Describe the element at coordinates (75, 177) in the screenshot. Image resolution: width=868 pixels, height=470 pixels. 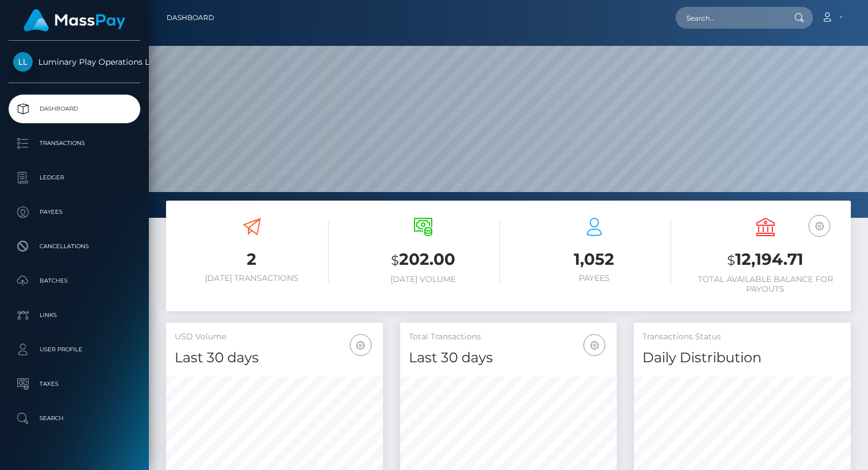
I see `a: Ledger` at that location.